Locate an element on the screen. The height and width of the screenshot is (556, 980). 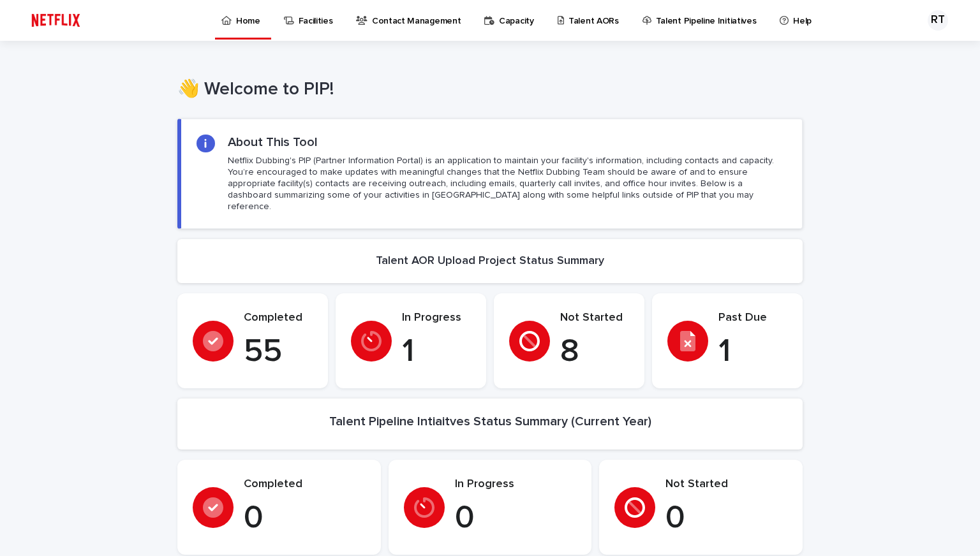
div: RT is located at coordinates (937, 20).